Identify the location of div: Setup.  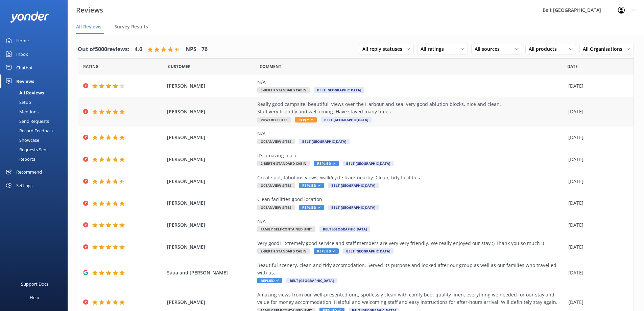
(17, 102).